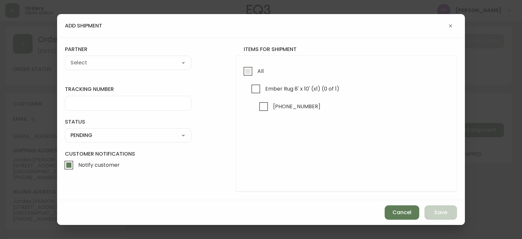  Describe the element at coordinates (128, 122) in the screenshot. I see `label: status` at that location.